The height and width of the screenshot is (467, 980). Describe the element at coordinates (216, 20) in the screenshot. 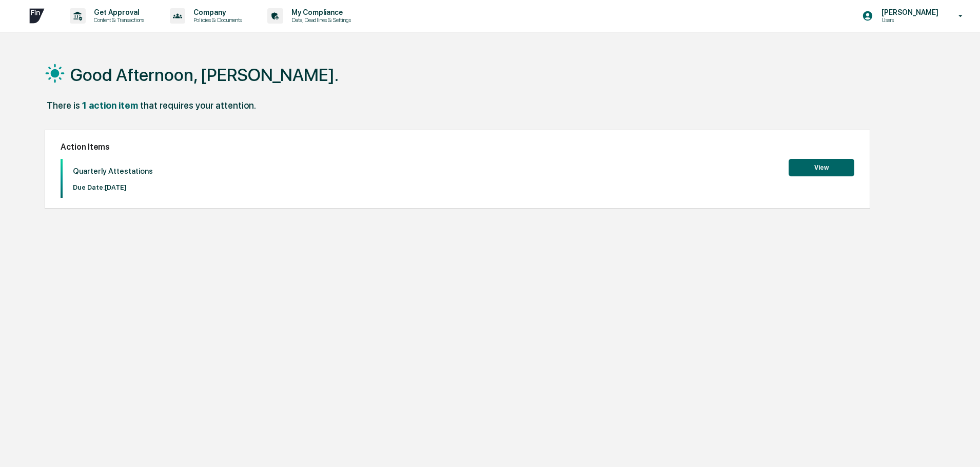

I see `p: Policies & Documents` at that location.